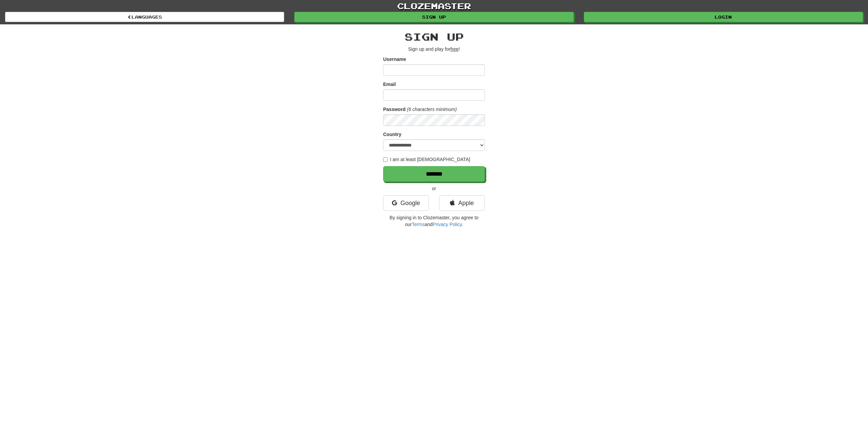 This screenshot has width=868, height=446. What do you see at coordinates (723, 17) in the screenshot?
I see `a: Login` at bounding box center [723, 17].